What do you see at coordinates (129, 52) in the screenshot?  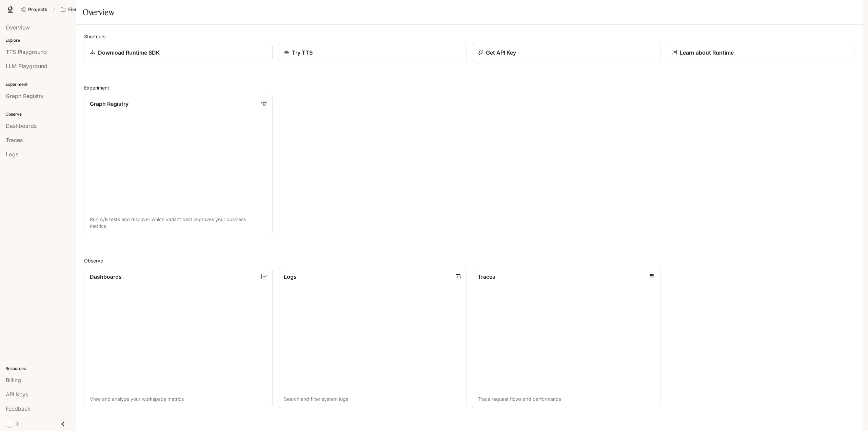 I see `p: Download Runtime SDK` at bounding box center [129, 52].